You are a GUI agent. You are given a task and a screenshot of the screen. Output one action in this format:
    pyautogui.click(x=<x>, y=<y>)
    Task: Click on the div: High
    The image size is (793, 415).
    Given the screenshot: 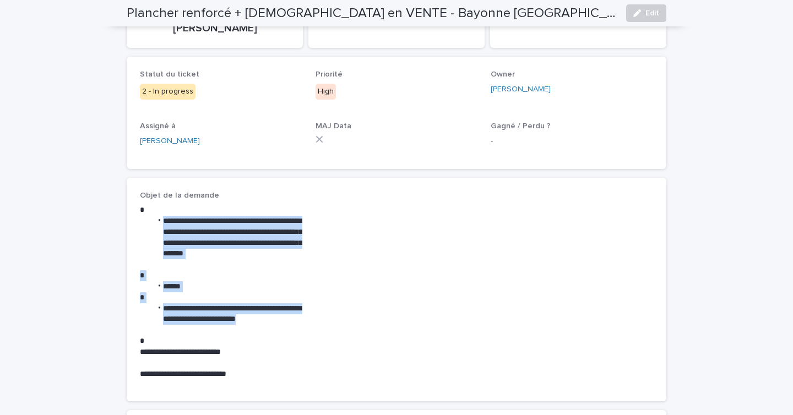 What is the action you would take?
    pyautogui.click(x=326, y=91)
    